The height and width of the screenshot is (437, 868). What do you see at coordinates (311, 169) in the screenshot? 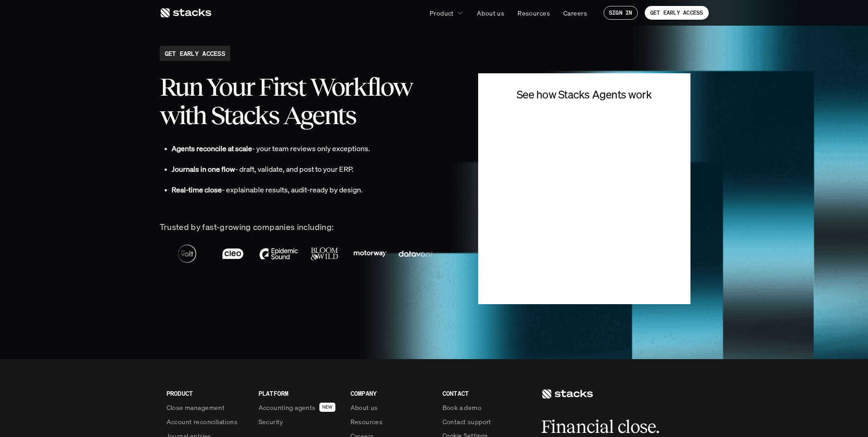
I see `p: - draft, validate, and post to your ERP.` at bounding box center [311, 169].